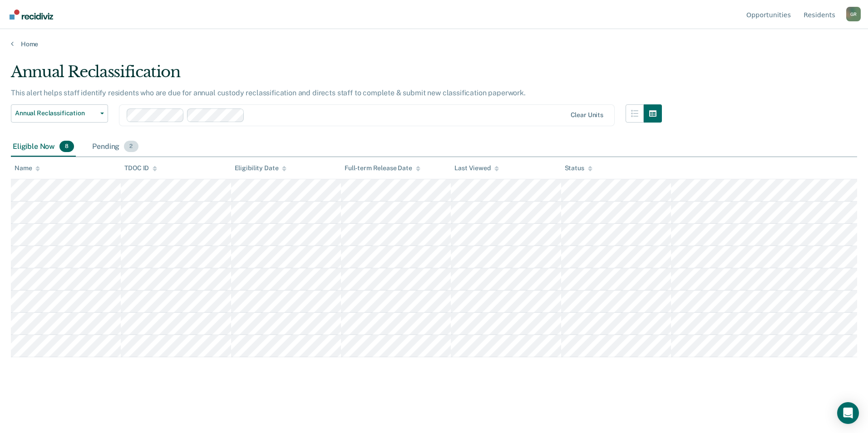 This screenshot has height=433, width=868. Describe the element at coordinates (115, 147) in the screenshot. I see `div: Pending2` at that location.